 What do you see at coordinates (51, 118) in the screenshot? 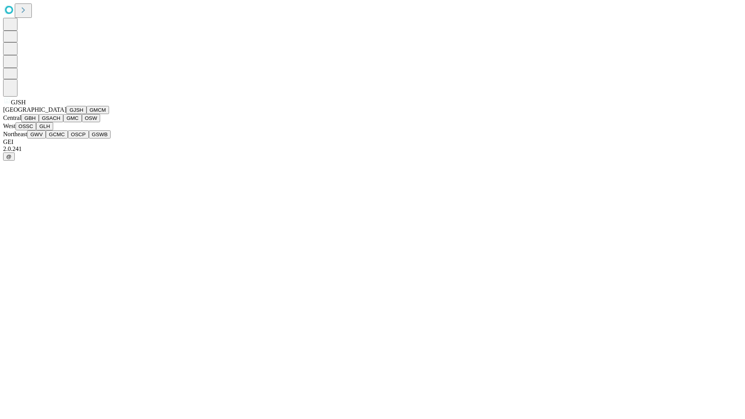
I see `button: GSACH` at bounding box center [51, 118].